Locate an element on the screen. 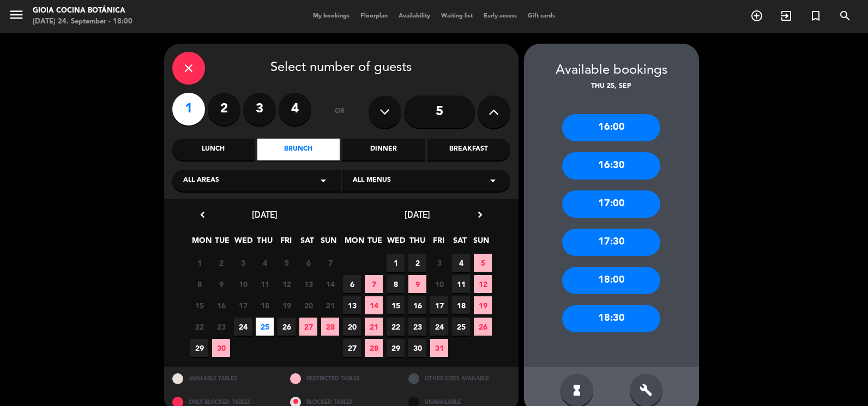  span: Floorplan is located at coordinates (374, 16).